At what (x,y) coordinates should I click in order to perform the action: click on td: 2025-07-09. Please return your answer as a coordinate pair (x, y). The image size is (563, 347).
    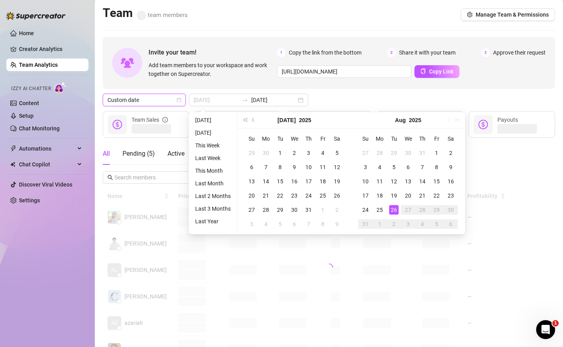
    Looking at the image, I should click on (294, 167).